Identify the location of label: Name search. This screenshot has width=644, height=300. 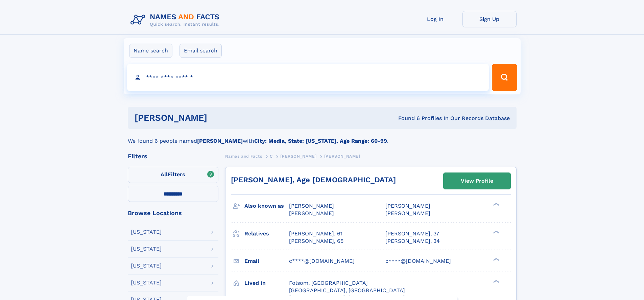
(151, 51).